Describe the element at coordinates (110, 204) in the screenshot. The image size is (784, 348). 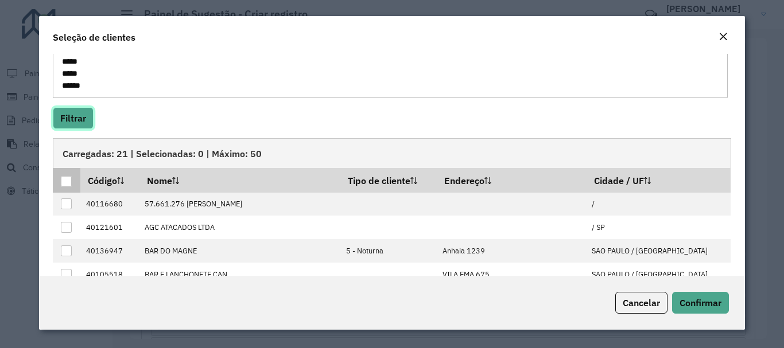
I see `td: 40116680` at that location.